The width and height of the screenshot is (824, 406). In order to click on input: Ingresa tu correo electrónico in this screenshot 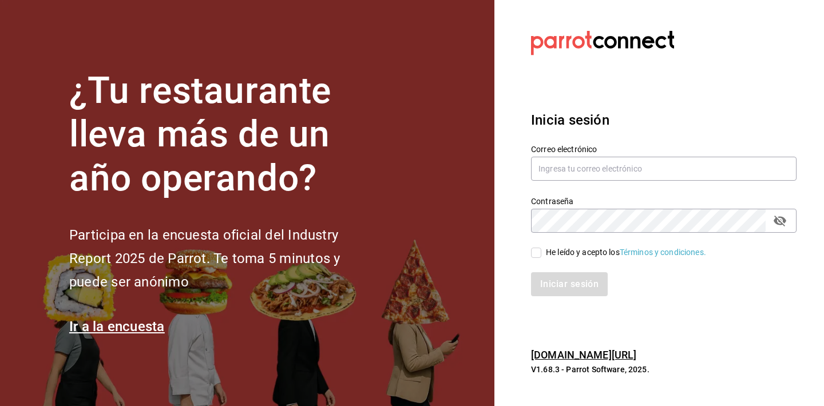, I will do `click(664, 169)`.